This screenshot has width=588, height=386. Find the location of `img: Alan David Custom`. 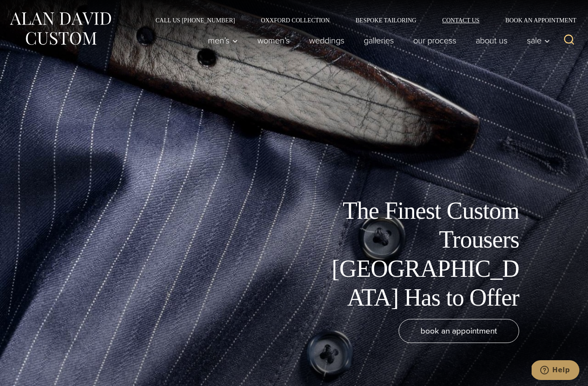

img: Alan David Custom is located at coordinates (60, 29).